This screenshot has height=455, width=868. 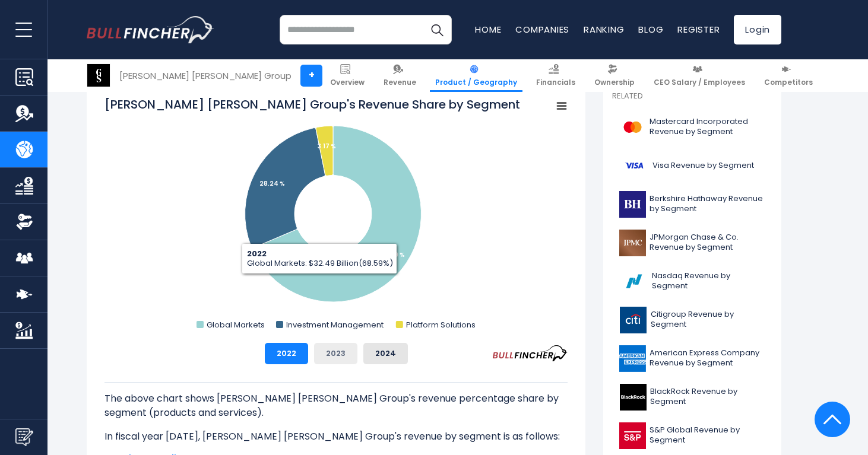 What do you see at coordinates (400, 76) in the screenshot?
I see `a: Revenue` at bounding box center [400, 76].